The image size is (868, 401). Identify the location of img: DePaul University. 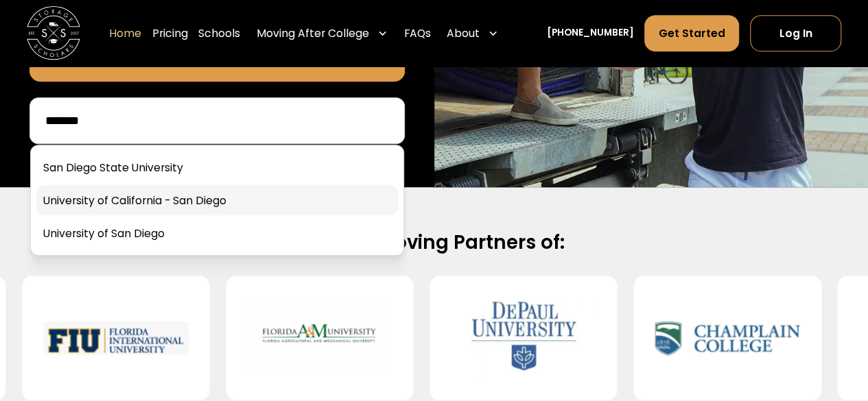
(523, 338).